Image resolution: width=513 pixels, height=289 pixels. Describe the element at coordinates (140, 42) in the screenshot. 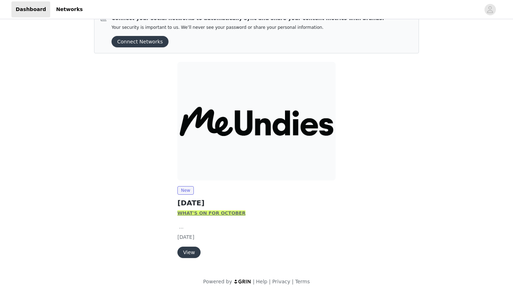

I see `button: Connect Networks` at that location.